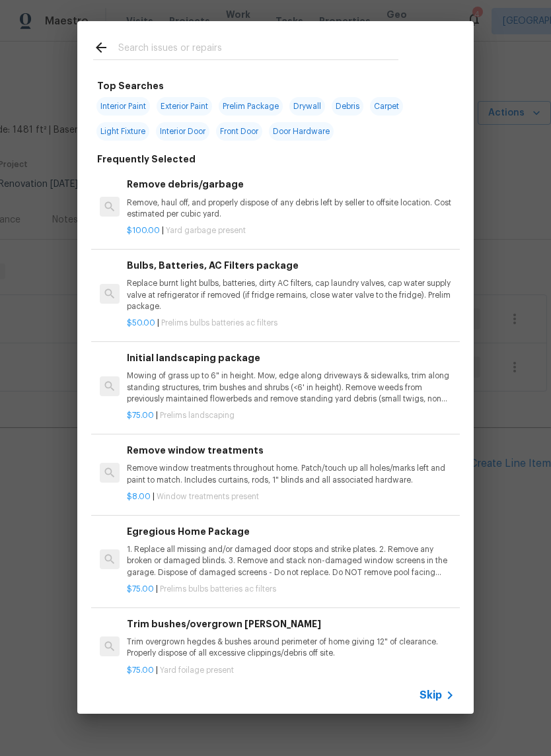 The width and height of the screenshot is (551, 756). I want to click on span: Prelim Package, so click(250, 106).